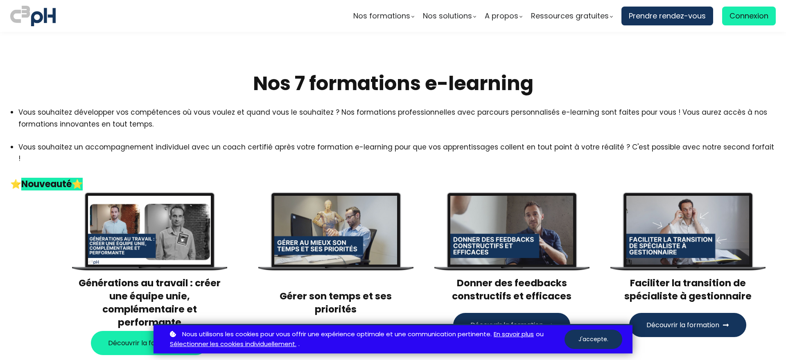 This screenshot has width=786, height=360. What do you see at coordinates (393, 84) in the screenshot?
I see `h2: Nos 7 formations e-learning` at bounding box center [393, 84].